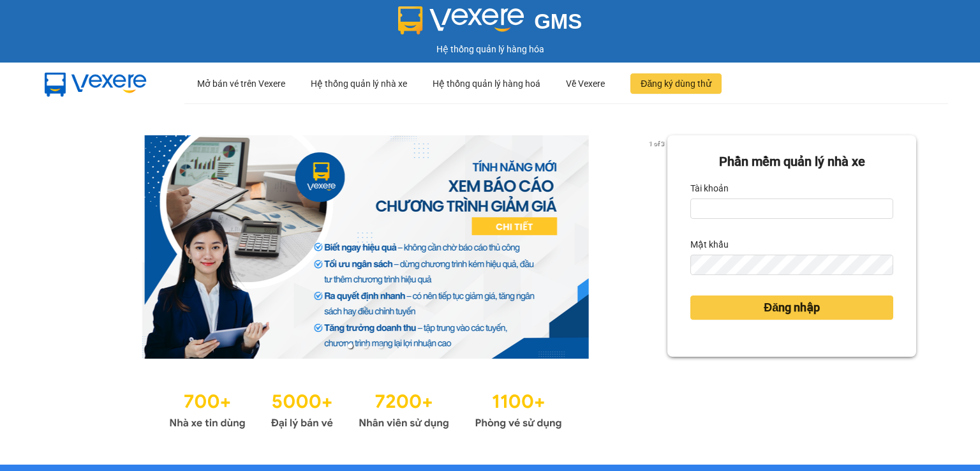  What do you see at coordinates (676, 83) in the screenshot?
I see `button: Đăng ký dùng thử` at bounding box center [676, 83].